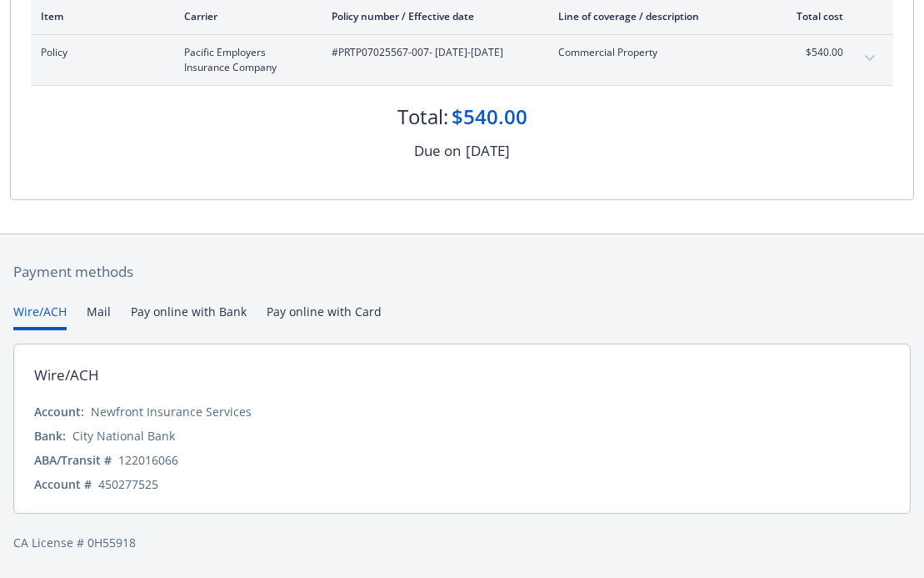 This screenshot has width=924, height=578. Describe the element at coordinates (437, 151) in the screenshot. I see `div: Due on` at that location.